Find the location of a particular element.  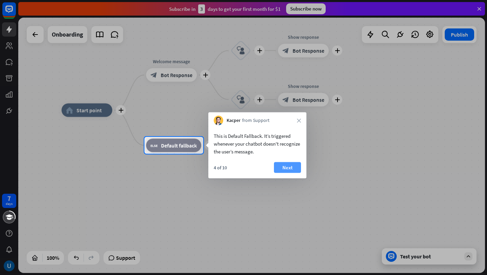

i: block_fallback is located at coordinates (154, 145).